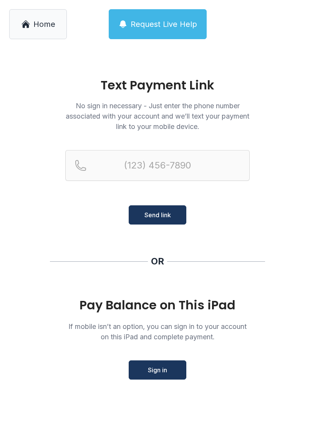 This screenshot has width=315, height=436. Describe the element at coordinates (157, 215) in the screenshot. I see `span: Send link` at that location.